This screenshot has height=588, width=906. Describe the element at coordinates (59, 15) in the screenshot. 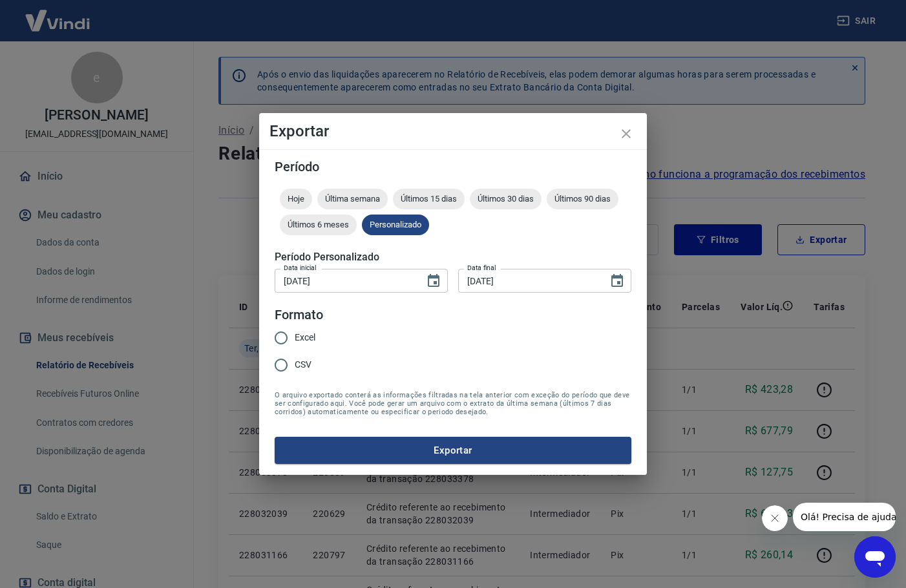

I see `span: Olá! Precisa de ajuda?` at that location.